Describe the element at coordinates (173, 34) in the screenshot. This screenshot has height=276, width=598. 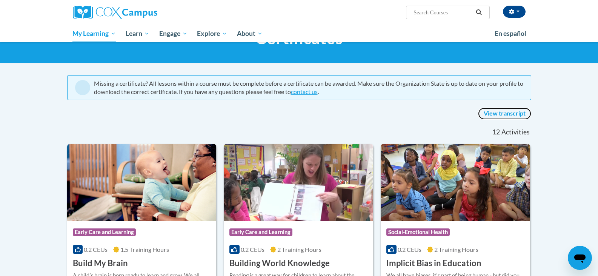
I see `a: Engage` at that location.